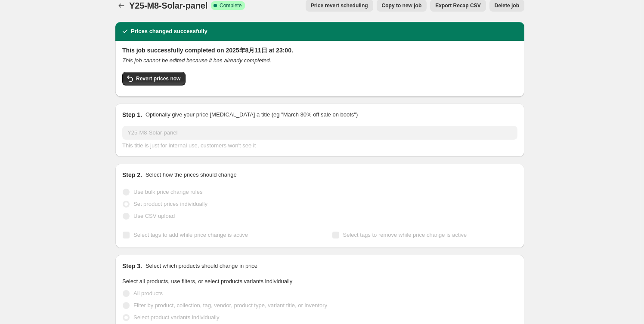 The width and height of the screenshot is (644, 324). Describe the element at coordinates (230, 5) in the screenshot. I see `span: Complete` at that location.